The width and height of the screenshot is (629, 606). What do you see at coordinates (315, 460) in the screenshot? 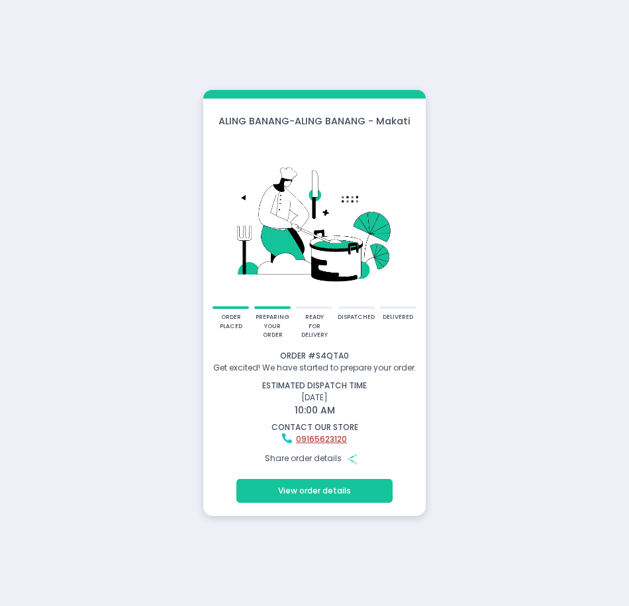
I see `div: Share order details` at bounding box center [315, 460].